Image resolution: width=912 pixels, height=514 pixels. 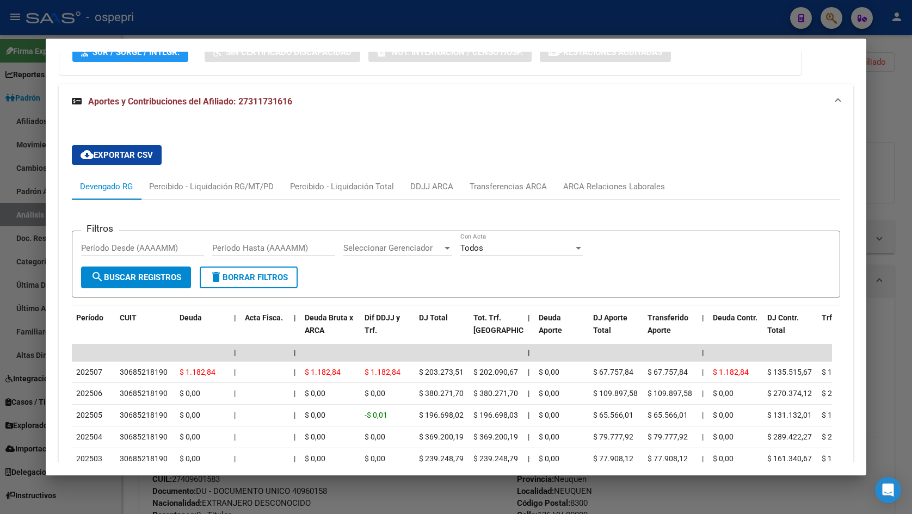 What do you see at coordinates (211, 187) in the screenshot?
I see `div: Percibido - Liquidación RG/MT/PD` at bounding box center [211, 187].